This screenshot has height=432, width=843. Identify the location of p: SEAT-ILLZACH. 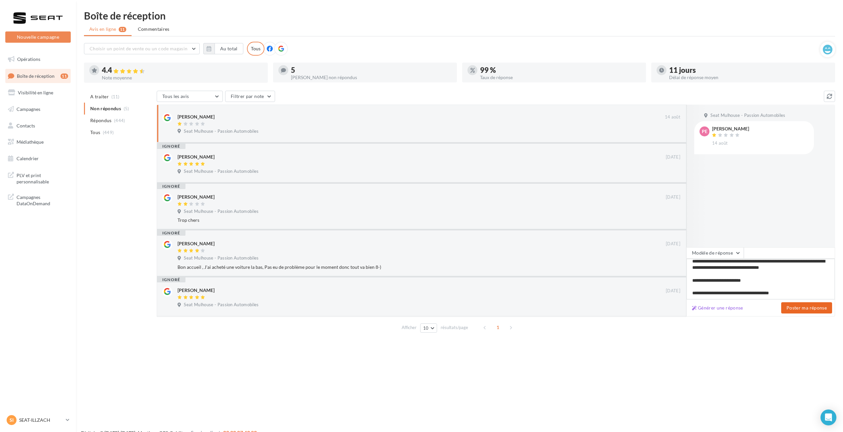
(41, 420).